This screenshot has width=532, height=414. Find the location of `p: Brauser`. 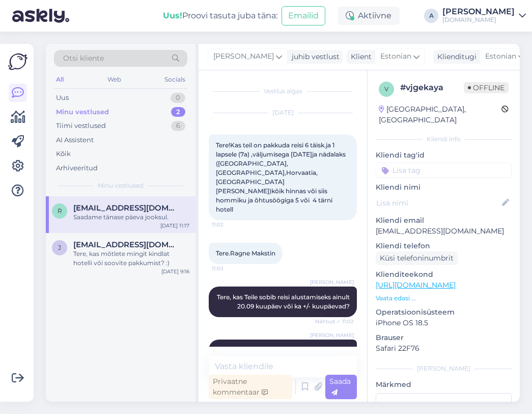

p: Brauser is located at coordinates (444, 338).